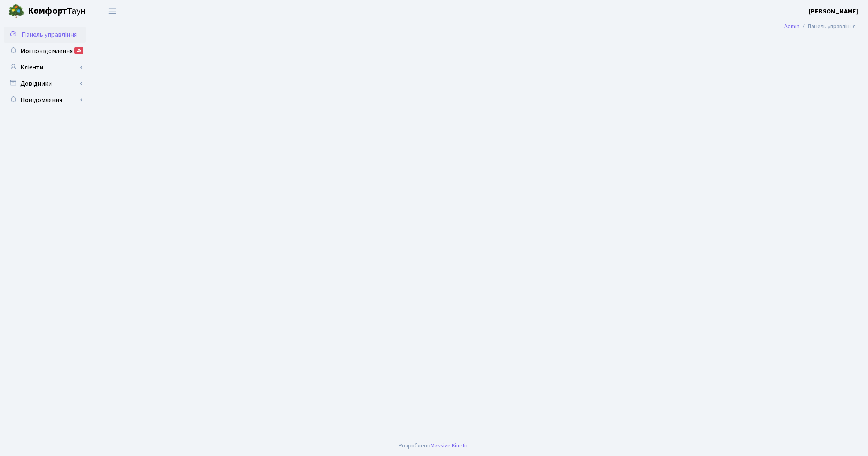 This screenshot has height=456, width=868. What do you see at coordinates (450, 445) in the screenshot?
I see `a: Massive Kinetic` at bounding box center [450, 445].